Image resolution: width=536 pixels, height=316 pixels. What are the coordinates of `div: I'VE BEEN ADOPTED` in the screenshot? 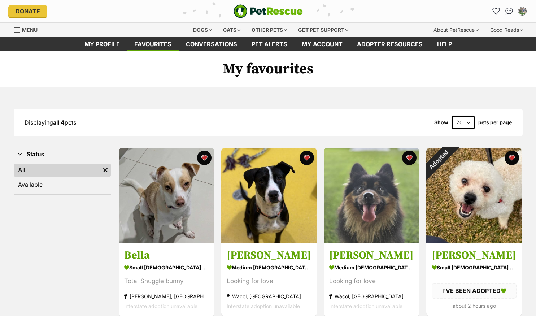 It's located at (474, 291).